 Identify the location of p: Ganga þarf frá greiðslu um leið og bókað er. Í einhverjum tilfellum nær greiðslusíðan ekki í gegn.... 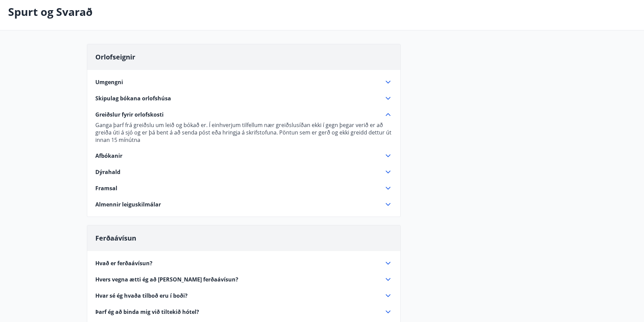
(244, 132).